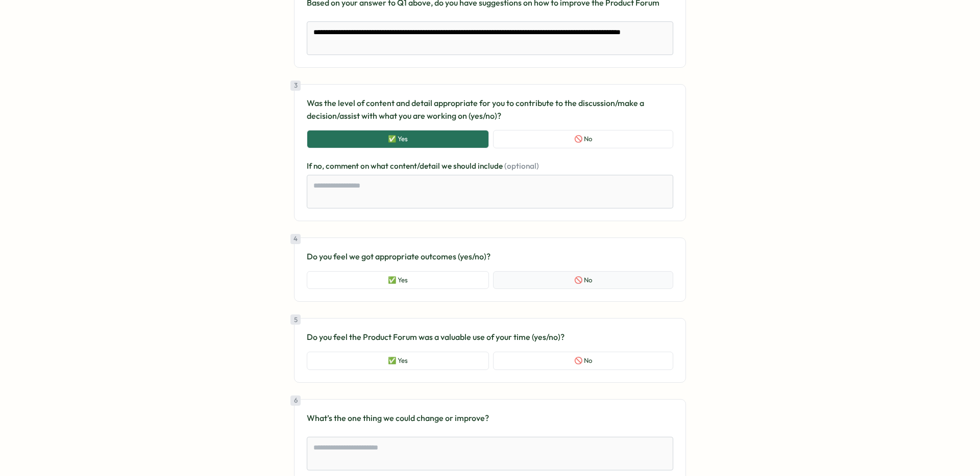 The image size is (980, 476). What do you see at coordinates (490, 418) in the screenshot?
I see `p: What’s the one thing we could change or improve?` at bounding box center [490, 418].